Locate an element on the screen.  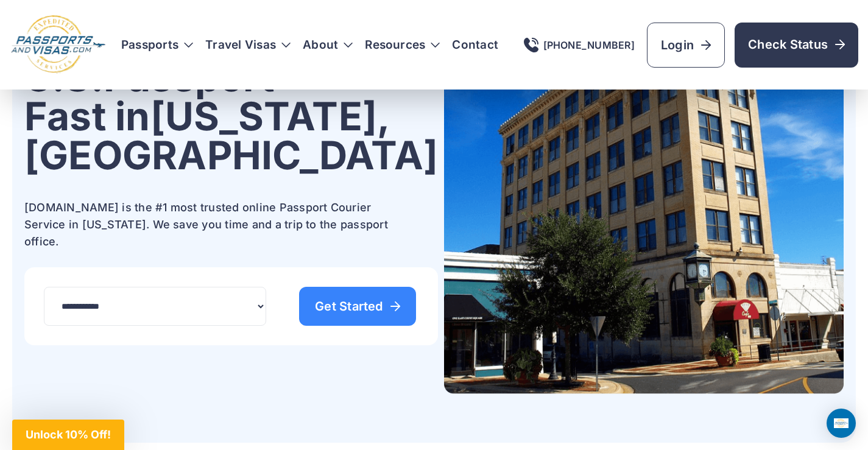
a: Login is located at coordinates (686, 45).